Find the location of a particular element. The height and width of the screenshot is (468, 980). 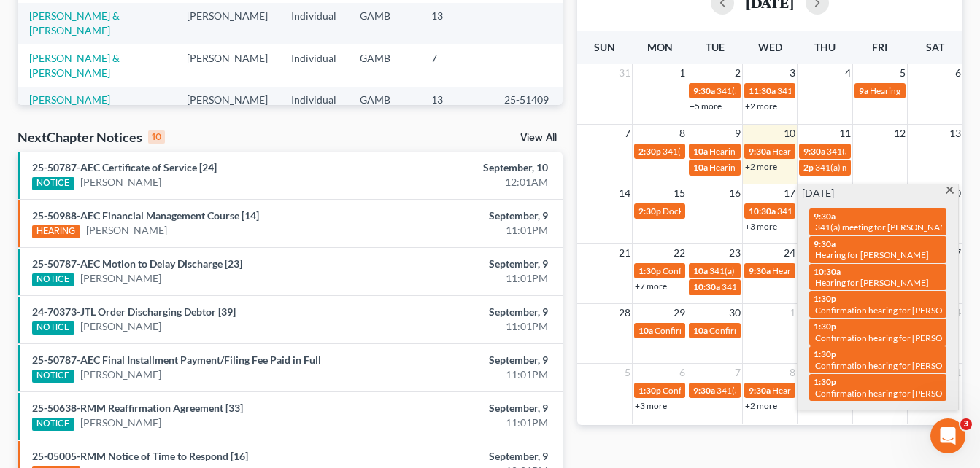

span: 13 is located at coordinates (955, 134).